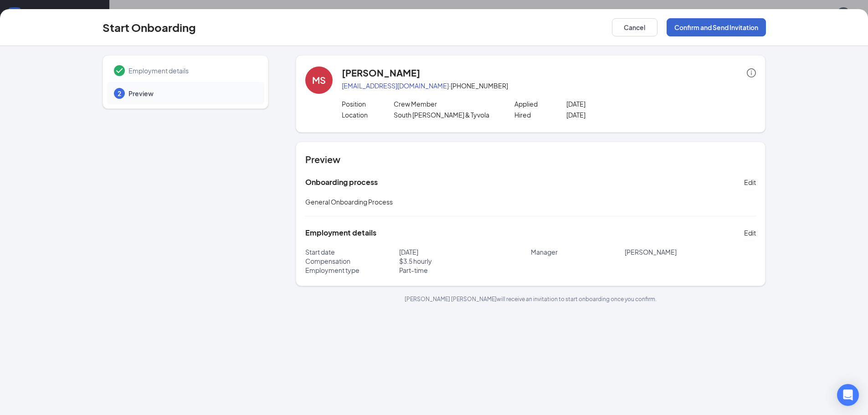 This screenshot has height=415, width=868. What do you see at coordinates (541, 104) in the screenshot?
I see `p: Applied` at bounding box center [541, 104].